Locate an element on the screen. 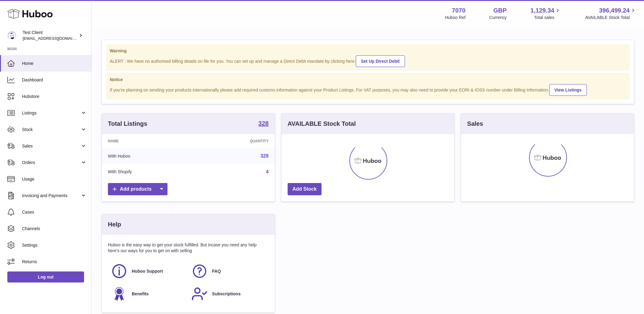 Image resolution: width=644 pixels, height=314 pixels. img: QATestClientTwo@hubboo.co.uk is located at coordinates (12, 35).